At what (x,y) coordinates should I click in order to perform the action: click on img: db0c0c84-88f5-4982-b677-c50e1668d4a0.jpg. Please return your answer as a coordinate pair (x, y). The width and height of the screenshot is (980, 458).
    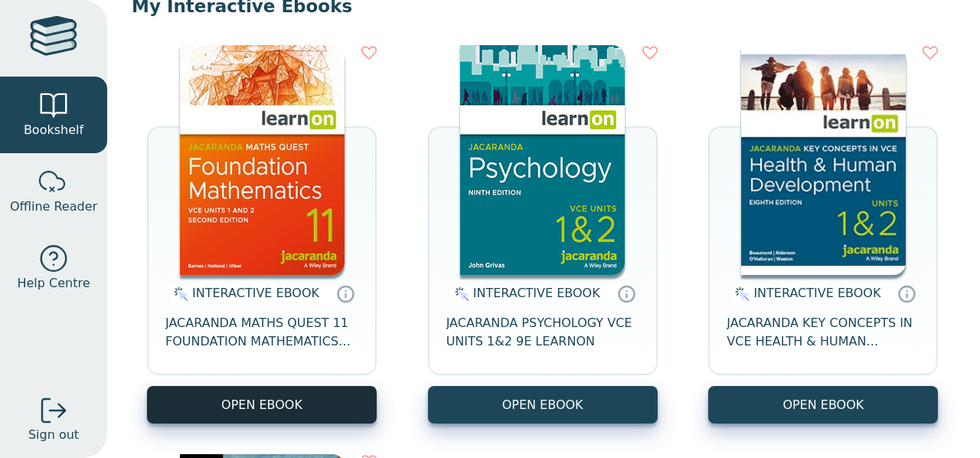
    Looking at the image, I should click on (823, 160).